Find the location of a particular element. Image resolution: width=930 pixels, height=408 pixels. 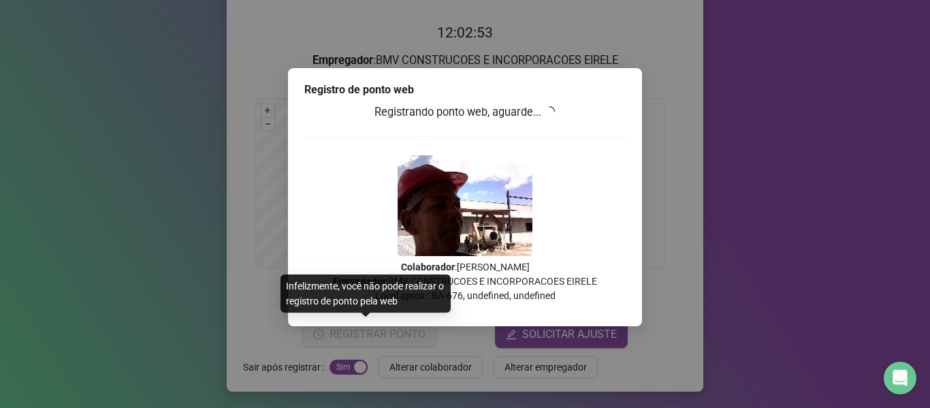

span: loading is located at coordinates (549, 111).